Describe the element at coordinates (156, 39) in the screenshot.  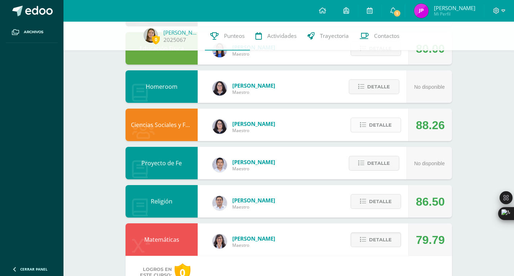
I see `span: 0` at that location.